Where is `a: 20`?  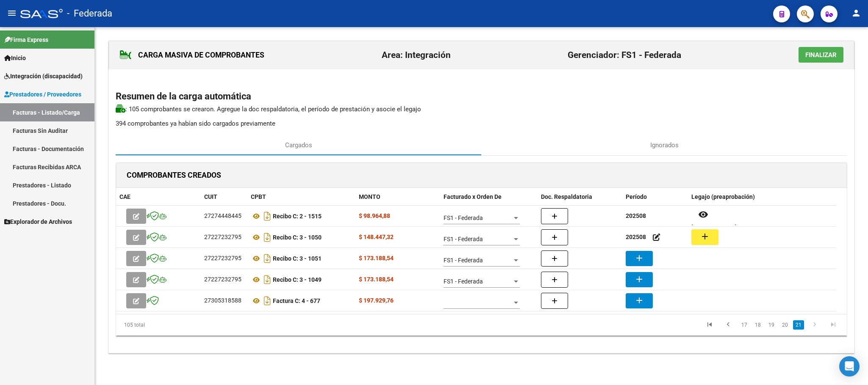
a: 20 is located at coordinates (785, 325).